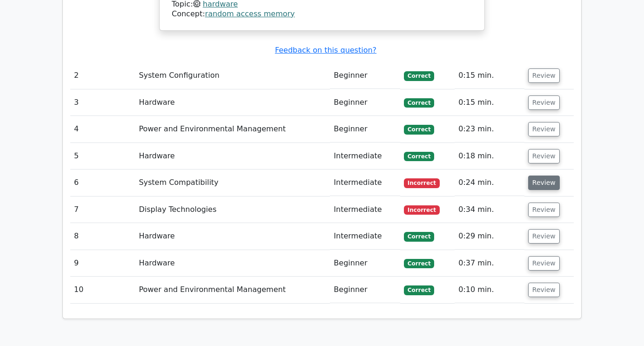 This screenshot has width=644, height=346. What do you see at coordinates (102, 182) in the screenshot?
I see `td: 6` at bounding box center [102, 182].